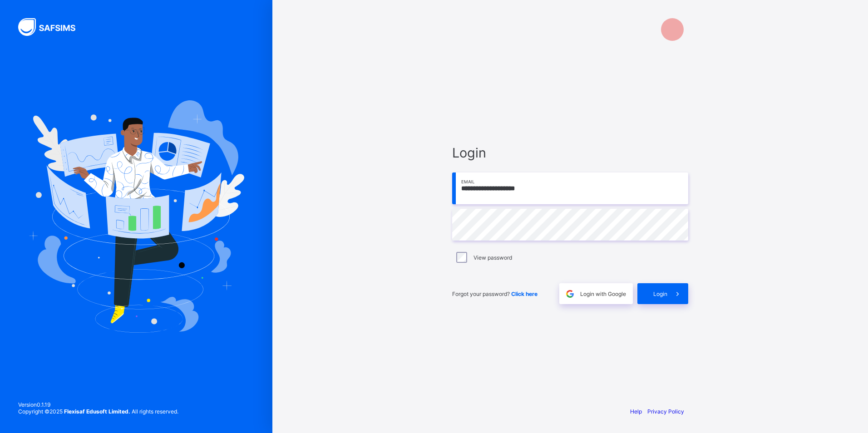 The image size is (868, 433). I want to click on span: Login with Google, so click(603, 294).